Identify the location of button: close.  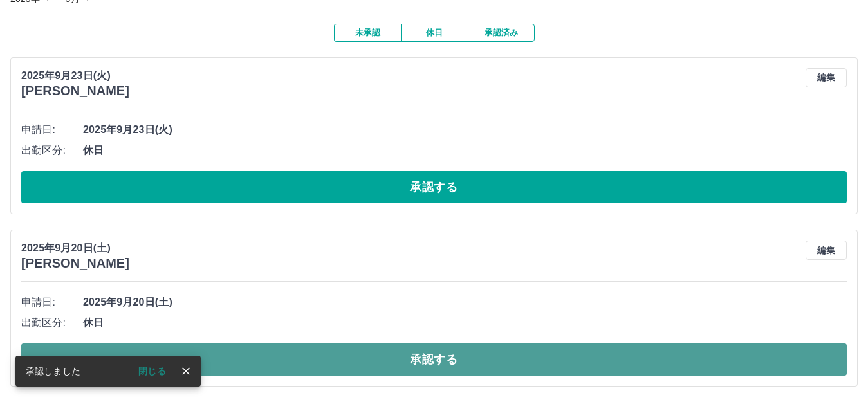
(186, 371).